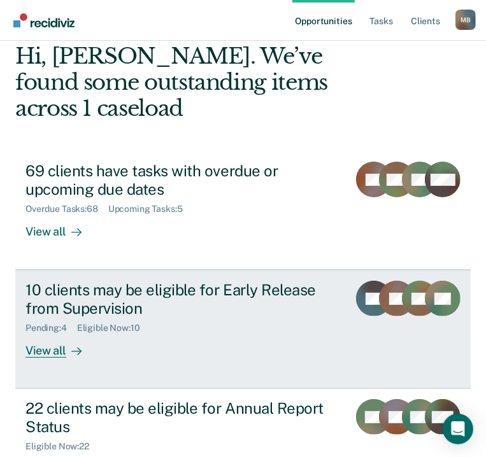 Image resolution: width=486 pixels, height=457 pixels. What do you see at coordinates (62, 446) in the screenshot?
I see `div: Eligible Now : 22` at bounding box center [62, 446].